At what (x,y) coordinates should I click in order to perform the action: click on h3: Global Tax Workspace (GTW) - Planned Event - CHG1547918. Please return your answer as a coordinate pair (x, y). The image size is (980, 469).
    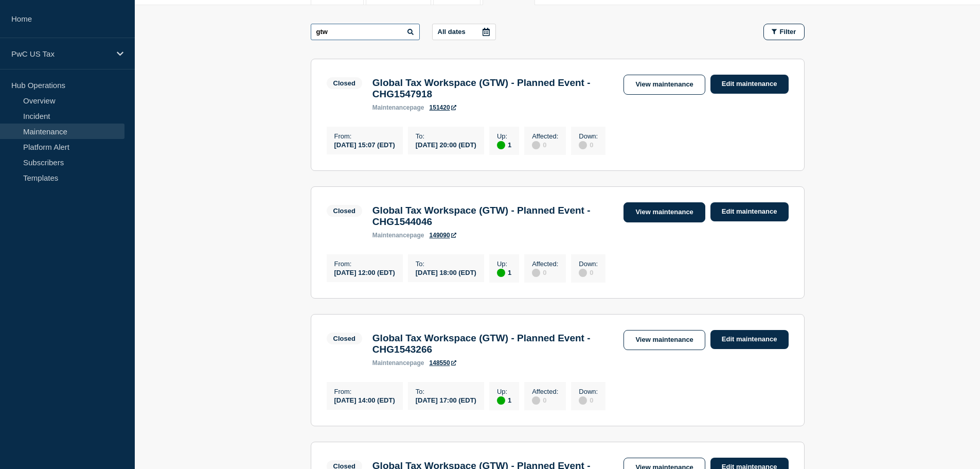
    Looking at the image, I should click on (492, 88).